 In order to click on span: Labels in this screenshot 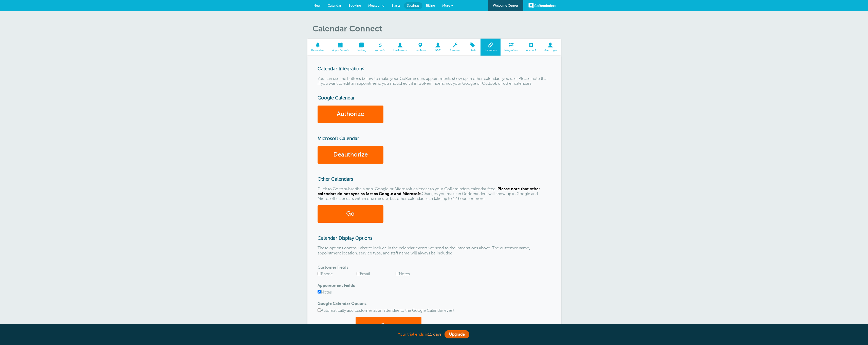, I will do `click(472, 50)`.